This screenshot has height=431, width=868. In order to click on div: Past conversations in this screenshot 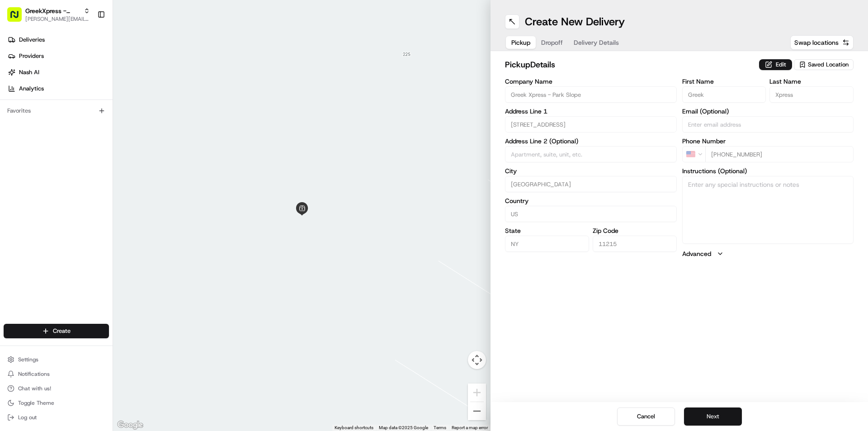, I will do `click(35, 121)`.